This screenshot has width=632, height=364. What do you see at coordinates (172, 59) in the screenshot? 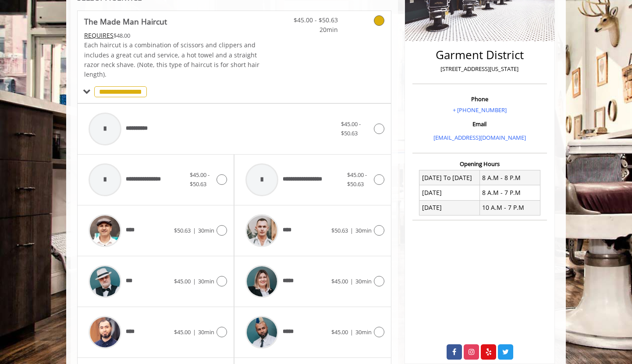
I see `span: Each haircut is a combination of scissors and clippers and includes a great cut and service, a ho...` at bounding box center [172, 59].